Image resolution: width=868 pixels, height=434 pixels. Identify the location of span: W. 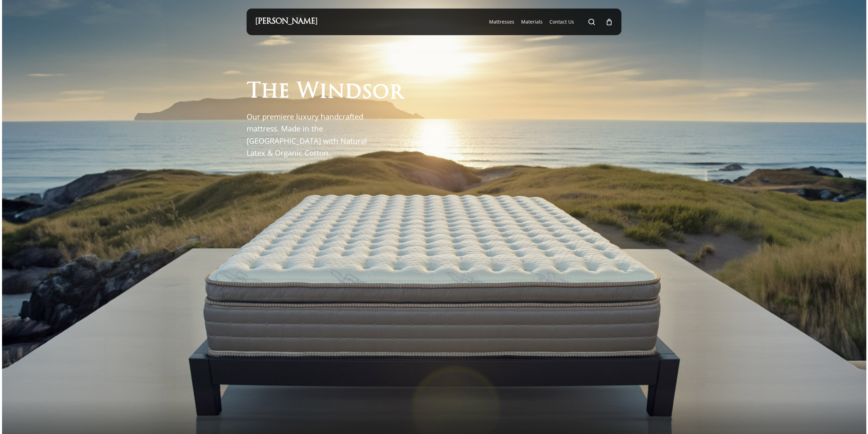
(308, 92).